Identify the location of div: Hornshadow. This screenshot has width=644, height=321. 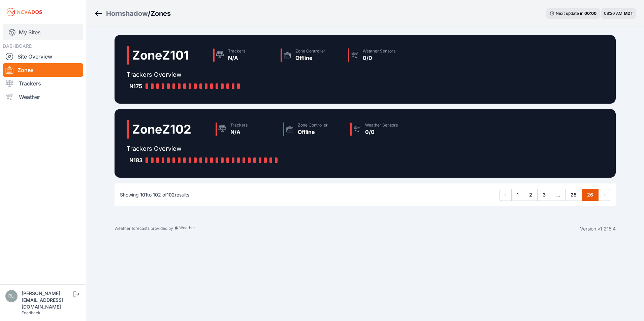
(127, 13).